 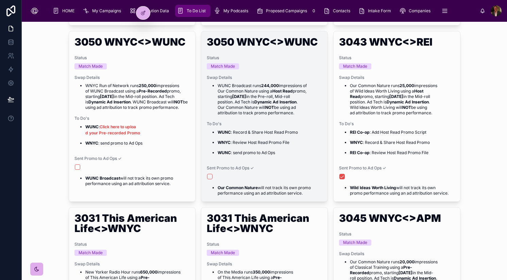 What do you see at coordinates (137, 97) in the screenshot?
I see `li: WNYC Run of Network runs impressions of WUNC Broadcast using a promo, starting in the Mid-roll po...` at bounding box center [137, 97].